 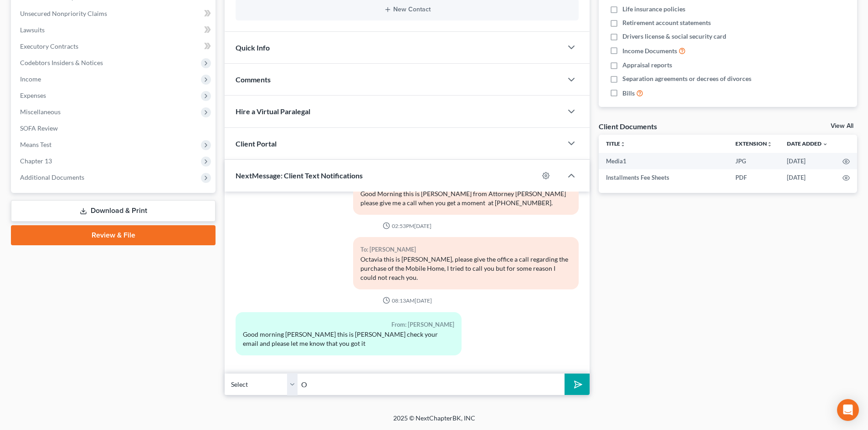 I want to click on a: Unsecured Nonpriority Claims, so click(x=114, y=13).